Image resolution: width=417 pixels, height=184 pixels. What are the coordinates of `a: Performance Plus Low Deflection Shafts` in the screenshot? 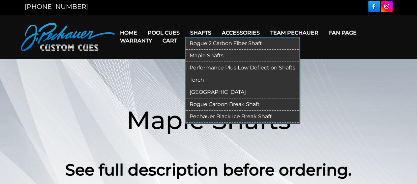 It's located at (242, 68).